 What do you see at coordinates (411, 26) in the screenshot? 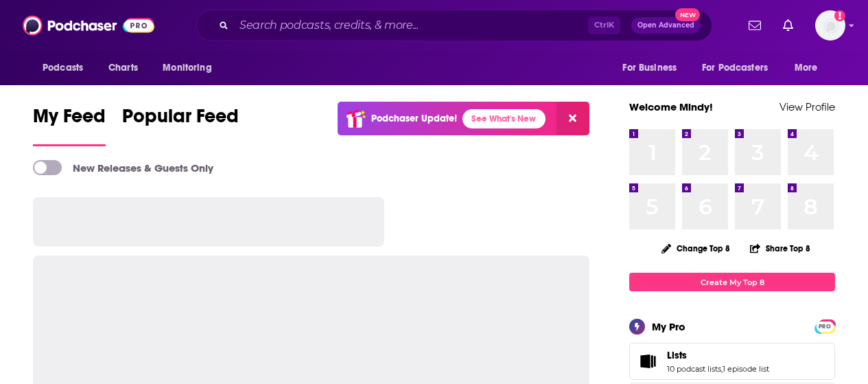
I see `input: Search podcasts, credits, & more...` at bounding box center [411, 26].